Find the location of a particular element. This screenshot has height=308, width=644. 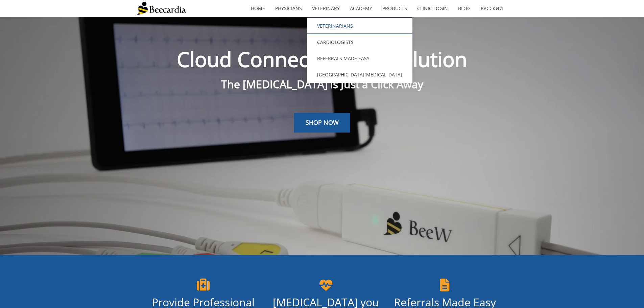

a: Русский is located at coordinates (492, 8).